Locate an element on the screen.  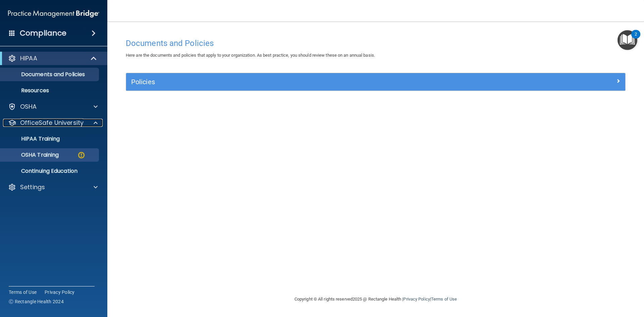
p: Resources is located at coordinates (50, 91).